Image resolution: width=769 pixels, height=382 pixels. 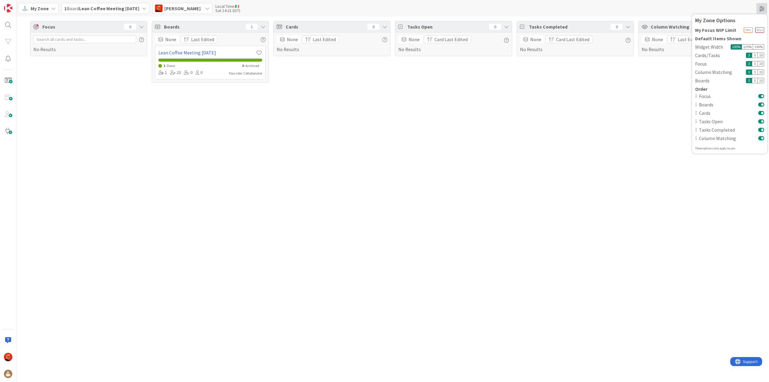 I want to click on div: Column Watching, so click(x=713, y=72).